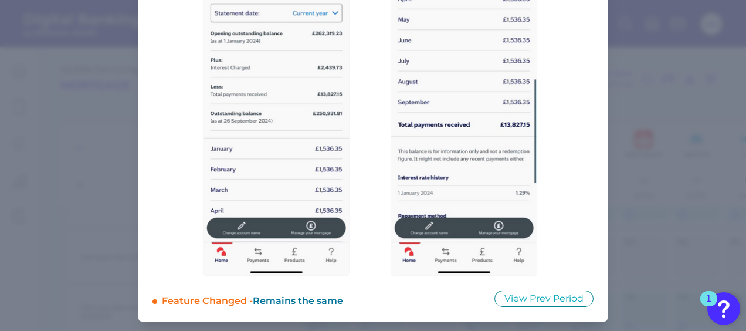  Describe the element at coordinates (543, 298) in the screenshot. I see `button: View Prev Period` at that location.